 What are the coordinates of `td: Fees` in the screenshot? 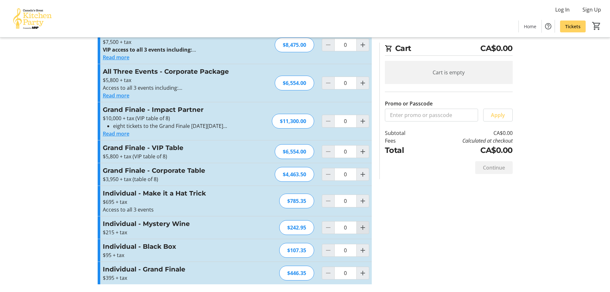 It's located at (403, 141).